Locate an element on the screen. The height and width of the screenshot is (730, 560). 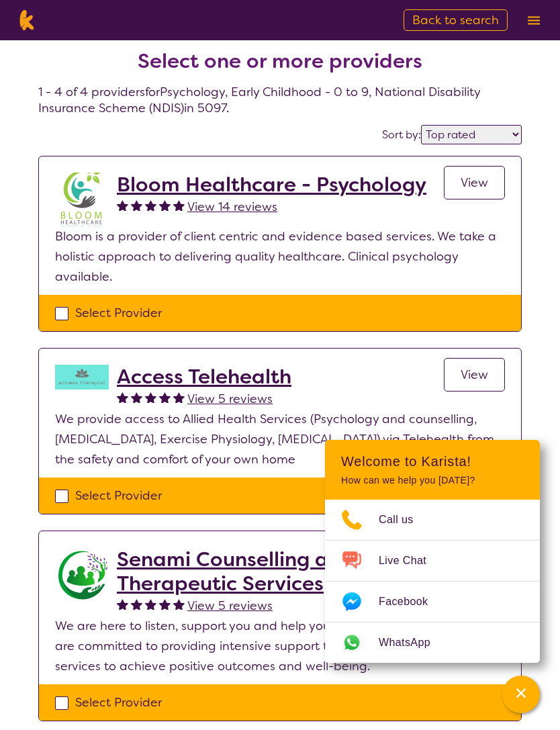
span: View 14 reviews is located at coordinates (232, 207).